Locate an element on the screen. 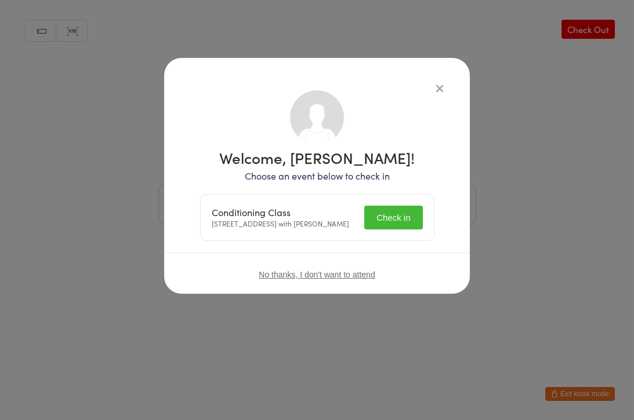 Image resolution: width=634 pixels, height=420 pixels. button: No thanks, I don't want to attend is located at coordinates (316, 275).